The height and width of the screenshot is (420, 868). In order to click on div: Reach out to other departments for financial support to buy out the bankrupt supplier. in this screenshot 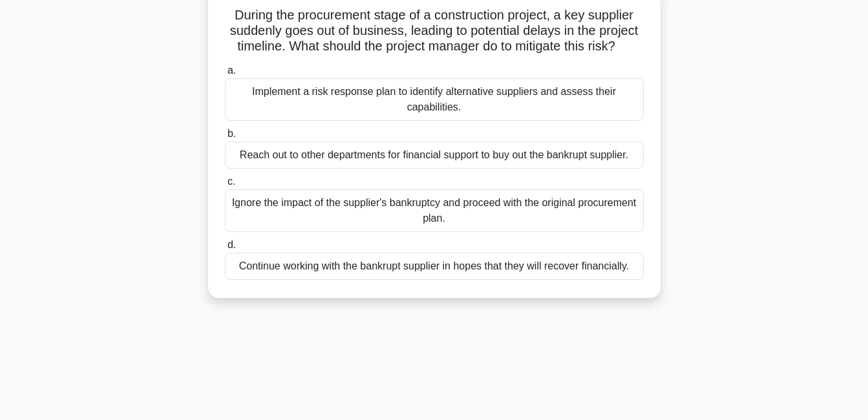, I will do `click(435, 155)`.